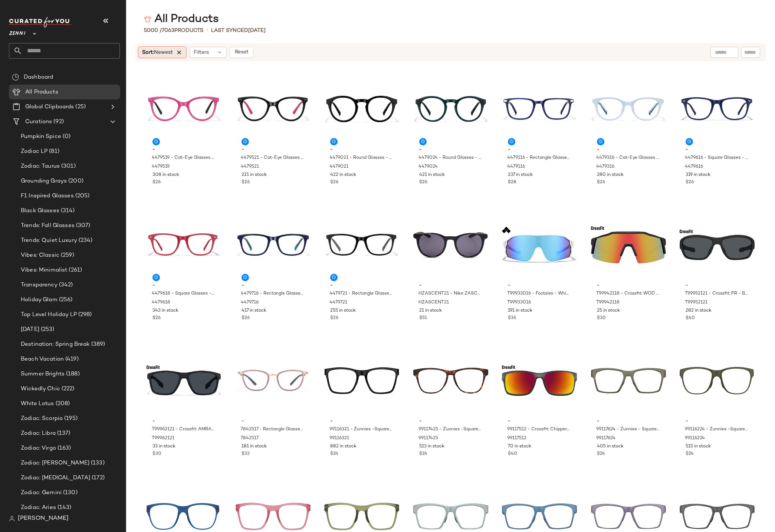  What do you see at coordinates (513, 454) in the screenshot?
I see `span: $40` at bounding box center [513, 454].